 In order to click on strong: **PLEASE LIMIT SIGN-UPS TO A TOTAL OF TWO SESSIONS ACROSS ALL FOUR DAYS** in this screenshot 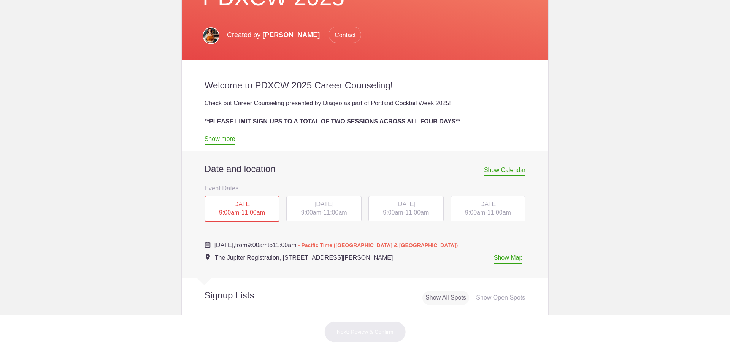, I will do `click(332, 121)`.